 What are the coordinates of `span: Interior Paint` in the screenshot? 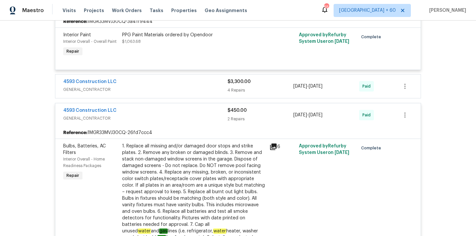 It's located at (77, 35).